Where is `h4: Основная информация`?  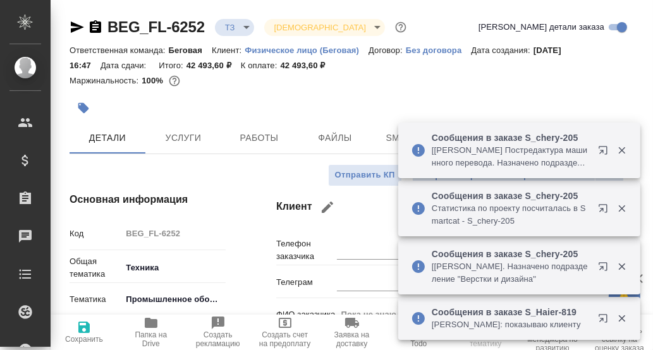
h4: Основная информация is located at coordinates (147, 200).